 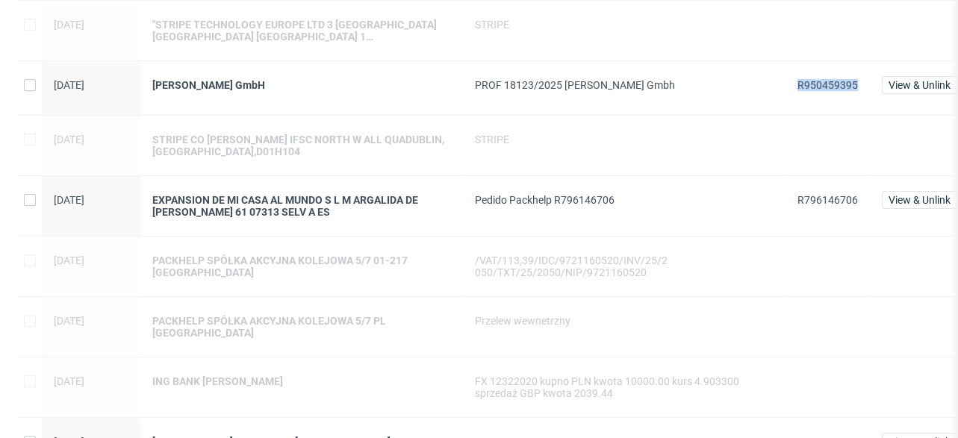 What do you see at coordinates (624, 321) in the screenshot?
I see `div: Przelew wewnetrzny` at bounding box center [624, 321].